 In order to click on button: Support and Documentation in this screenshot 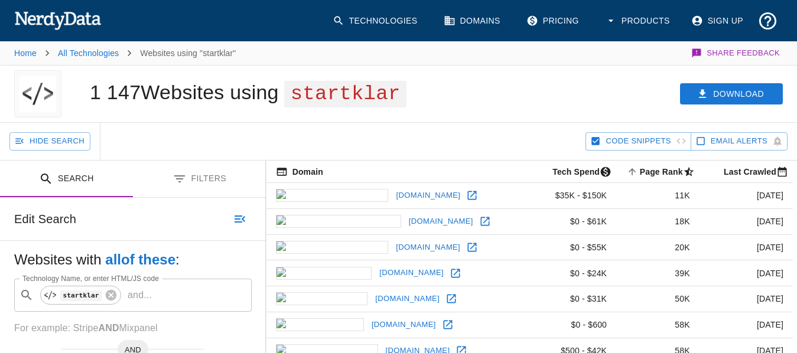, I will do `click(767, 21)`.